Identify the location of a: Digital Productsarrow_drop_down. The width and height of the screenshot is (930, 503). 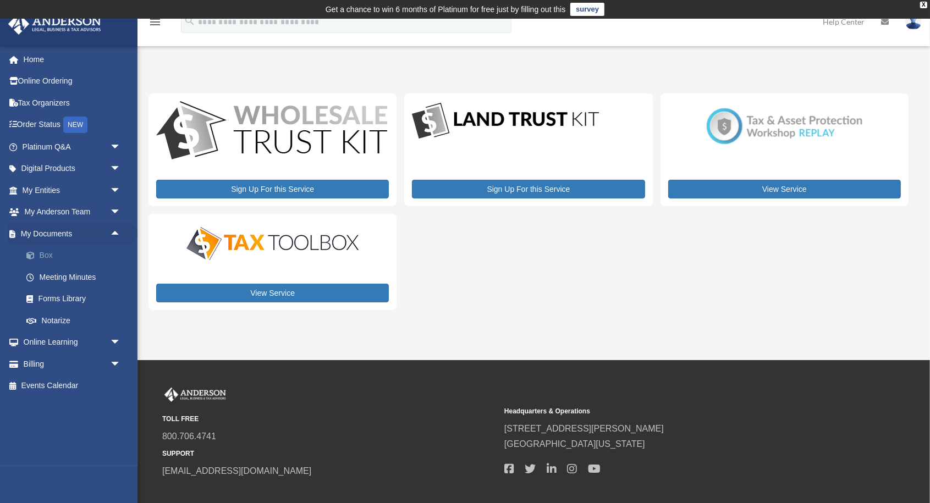
(70, 169).